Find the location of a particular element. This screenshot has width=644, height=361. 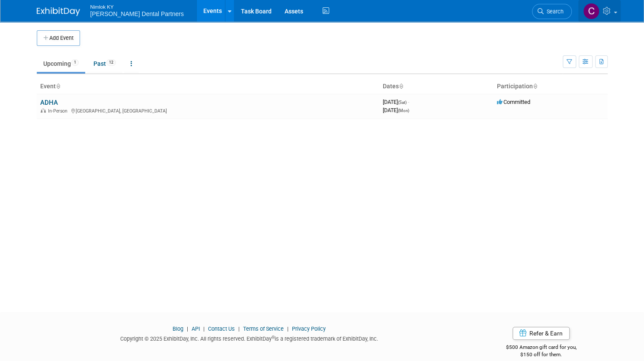

span: Nimlok KY is located at coordinates (137, 6).